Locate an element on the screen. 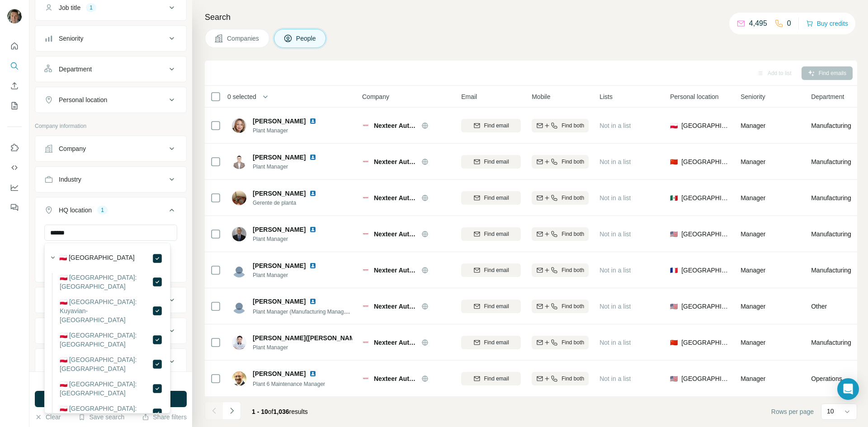 Image resolution: width=868 pixels, height=427 pixels. button: Use Surfe API is located at coordinates (14, 167).